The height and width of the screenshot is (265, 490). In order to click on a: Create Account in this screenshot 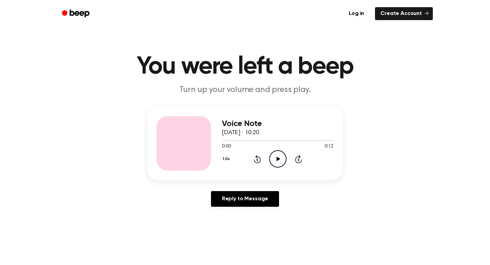, I will do `click(404, 14)`.